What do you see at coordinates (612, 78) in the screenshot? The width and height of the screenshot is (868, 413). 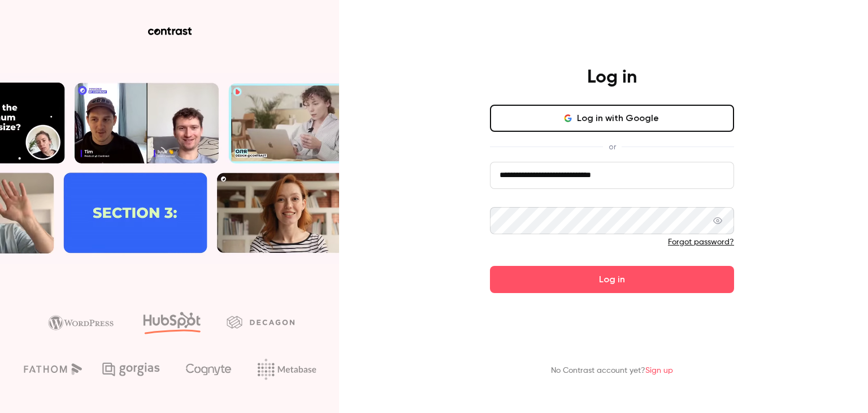 I see `h4: Log in` at bounding box center [612, 78].